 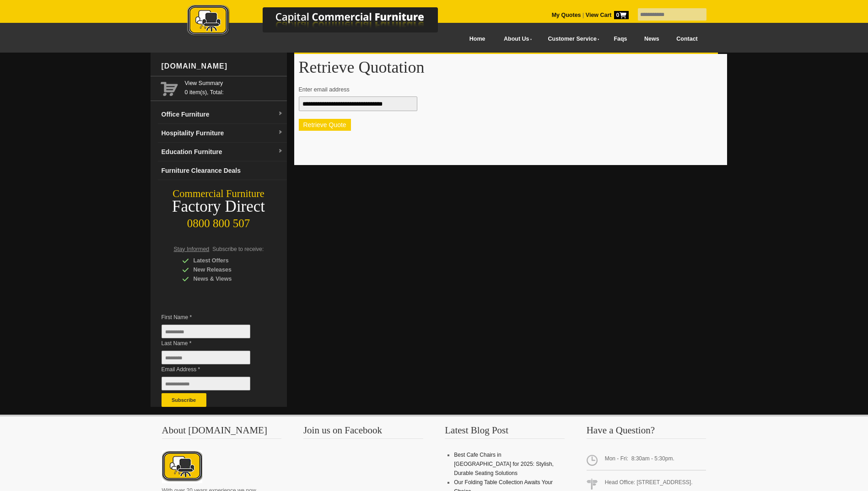 What do you see at coordinates (504, 432) in the screenshot?
I see `h3: Latest Blog Post` at bounding box center [504, 432].